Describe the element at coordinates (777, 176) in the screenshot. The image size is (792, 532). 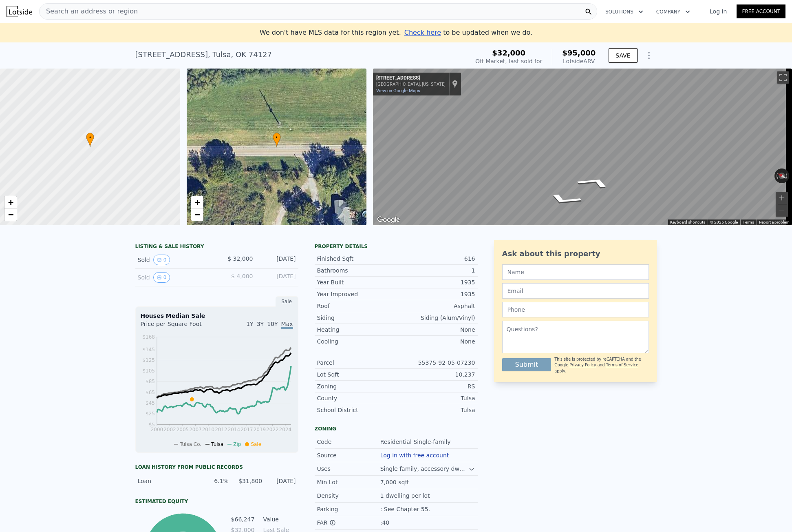
I see `button: Rotate counterclockwise` at that location.